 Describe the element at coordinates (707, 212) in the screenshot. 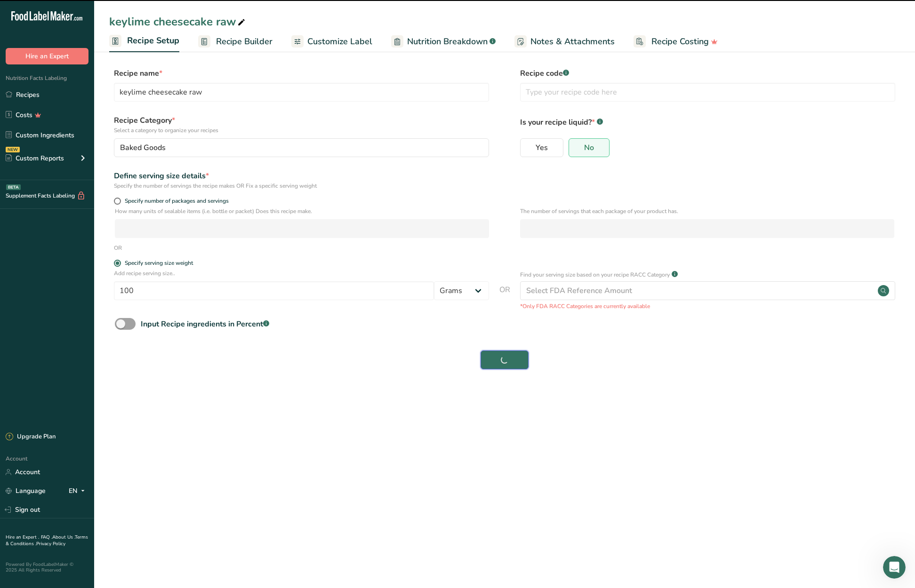

I see `p: The number of servings that each package of your product has.` at that location.